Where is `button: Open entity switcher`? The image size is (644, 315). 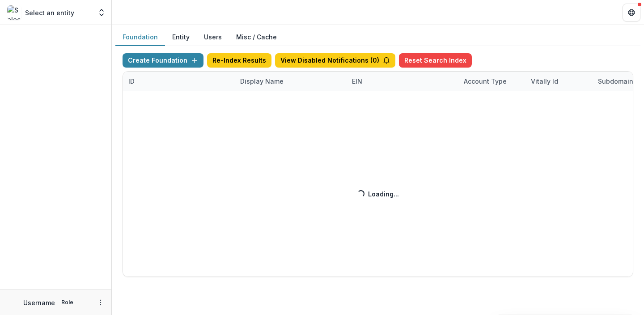
button: Open entity switcher is located at coordinates (101, 13).